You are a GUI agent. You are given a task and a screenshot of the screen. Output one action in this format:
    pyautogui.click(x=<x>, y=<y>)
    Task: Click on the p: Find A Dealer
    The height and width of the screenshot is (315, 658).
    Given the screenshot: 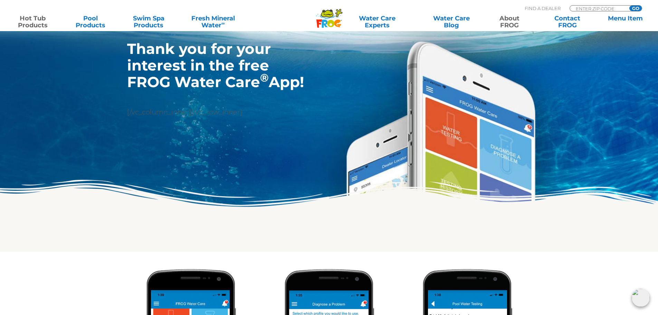 What is the action you would take?
    pyautogui.click(x=543, y=8)
    